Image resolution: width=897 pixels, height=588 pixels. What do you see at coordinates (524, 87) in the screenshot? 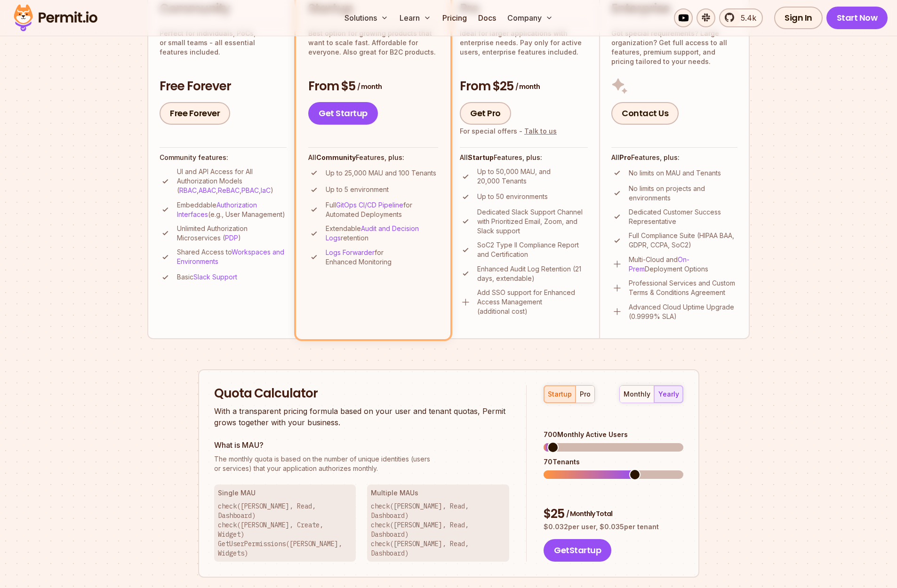
I see `h3: From $25` at bounding box center [524, 87].